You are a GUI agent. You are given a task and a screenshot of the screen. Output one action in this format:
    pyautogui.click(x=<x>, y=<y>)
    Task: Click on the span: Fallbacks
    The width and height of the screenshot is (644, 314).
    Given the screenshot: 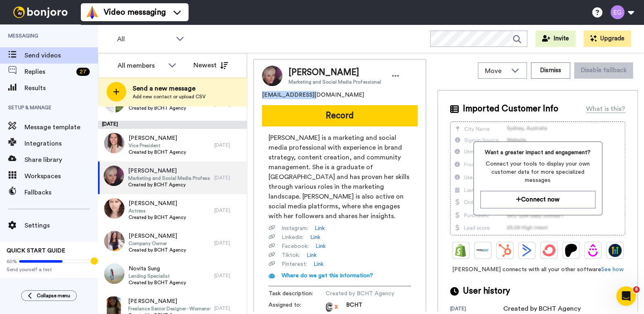 What is the action you would take?
    pyautogui.click(x=61, y=192)
    